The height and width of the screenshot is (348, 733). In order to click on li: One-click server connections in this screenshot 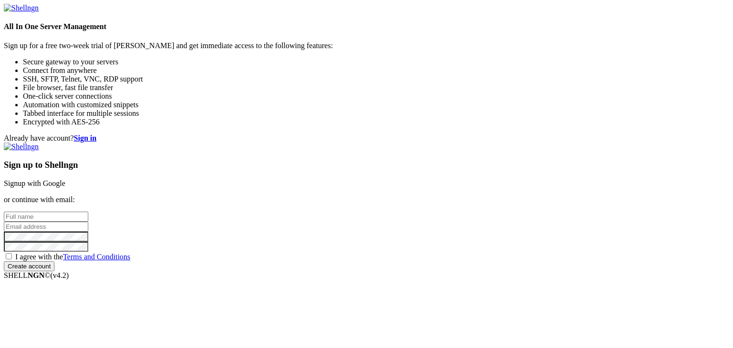, I will do `click(376, 96)`.